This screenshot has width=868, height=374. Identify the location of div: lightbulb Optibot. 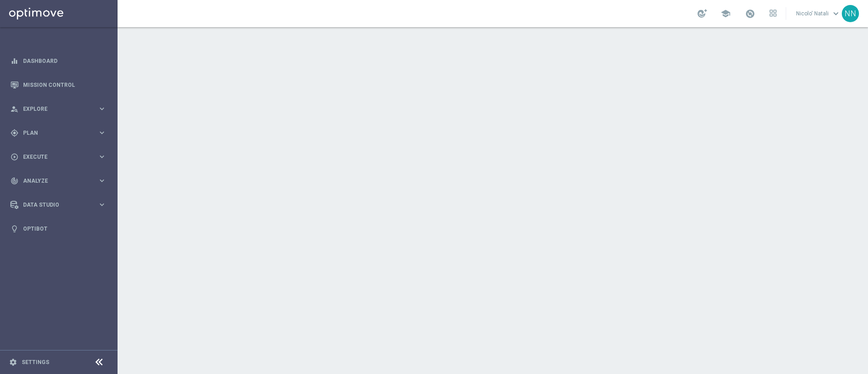
(58, 229).